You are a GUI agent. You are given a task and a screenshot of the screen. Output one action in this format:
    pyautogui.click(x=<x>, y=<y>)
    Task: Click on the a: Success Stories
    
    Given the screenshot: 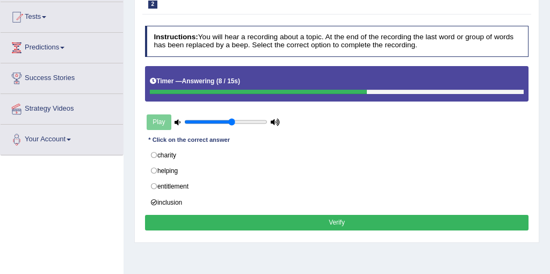 What is the action you would take?
    pyautogui.click(x=62, y=77)
    